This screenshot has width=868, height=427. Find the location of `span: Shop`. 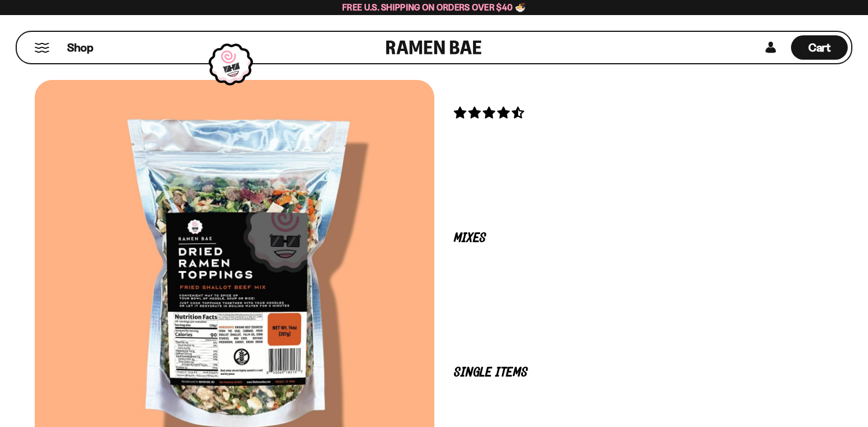

span: Shop is located at coordinates (80, 48).